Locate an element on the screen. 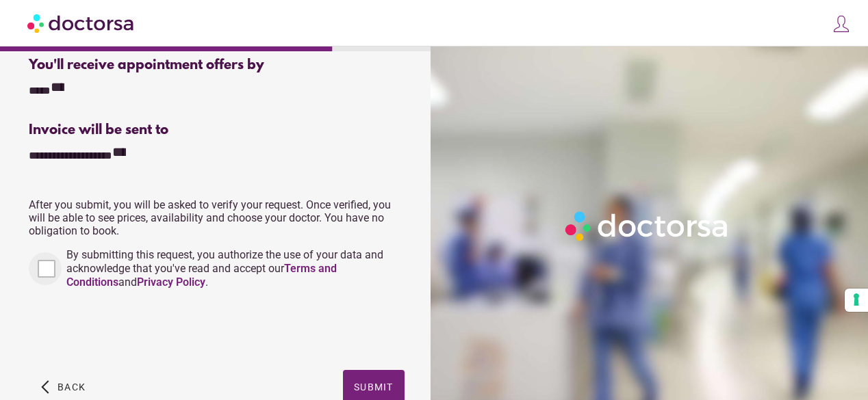 The height and width of the screenshot is (400, 868). span: Submit is located at coordinates (374, 387).